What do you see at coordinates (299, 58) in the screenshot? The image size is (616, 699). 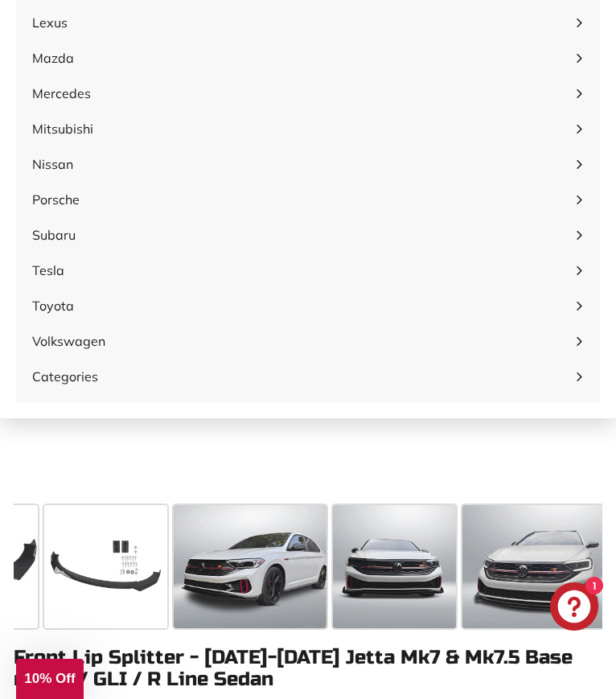 I see `span: Mazda` at bounding box center [299, 58].